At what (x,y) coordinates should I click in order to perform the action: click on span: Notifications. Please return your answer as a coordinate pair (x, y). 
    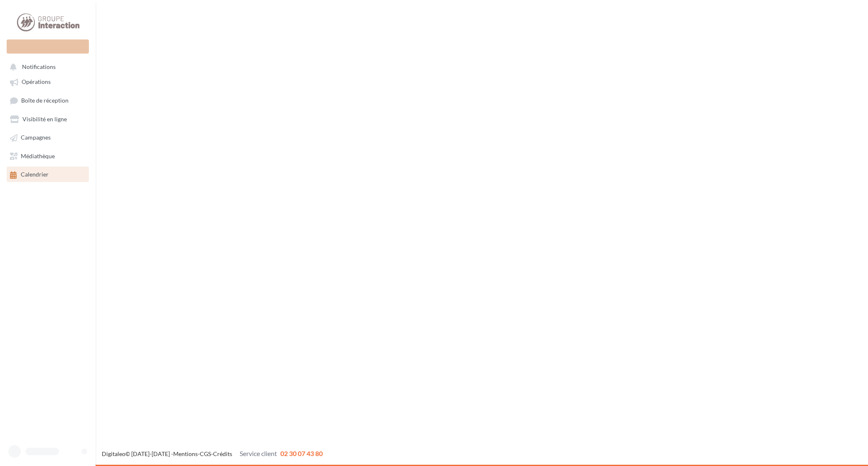
    Looking at the image, I should click on (39, 67).